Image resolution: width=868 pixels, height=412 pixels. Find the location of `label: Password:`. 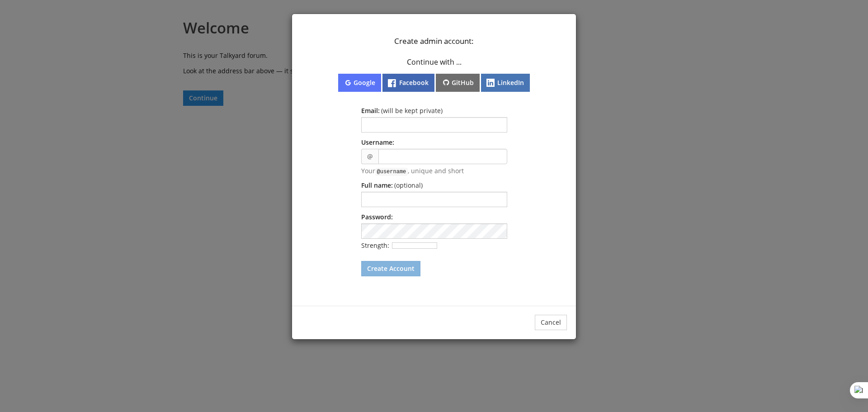

label: Password: is located at coordinates (377, 217).